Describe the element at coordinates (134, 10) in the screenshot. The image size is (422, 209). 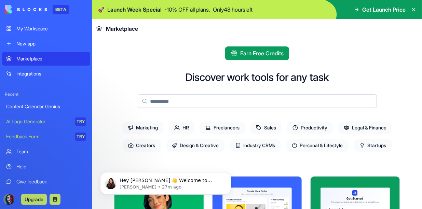
I see `span: Launch Week Special` at that location.